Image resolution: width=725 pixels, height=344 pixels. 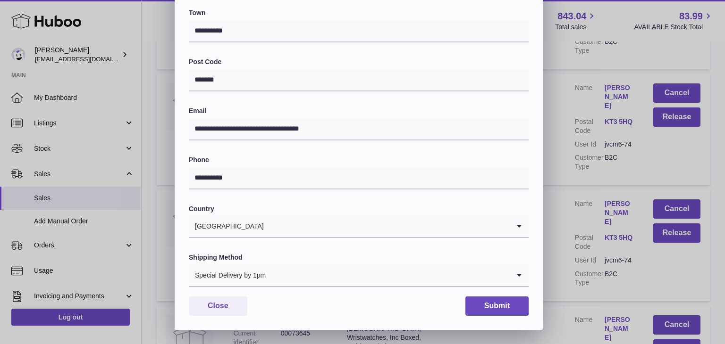 What do you see at coordinates (359, 62) in the screenshot?
I see `label: Post Code` at bounding box center [359, 62].